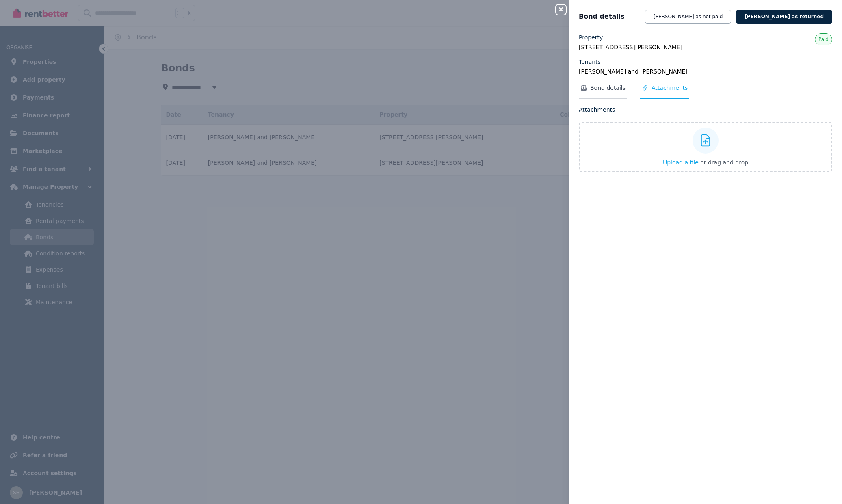 The image size is (842, 504). What do you see at coordinates (706, 92) in the screenshot?
I see `nav: Tabs` at bounding box center [706, 92].